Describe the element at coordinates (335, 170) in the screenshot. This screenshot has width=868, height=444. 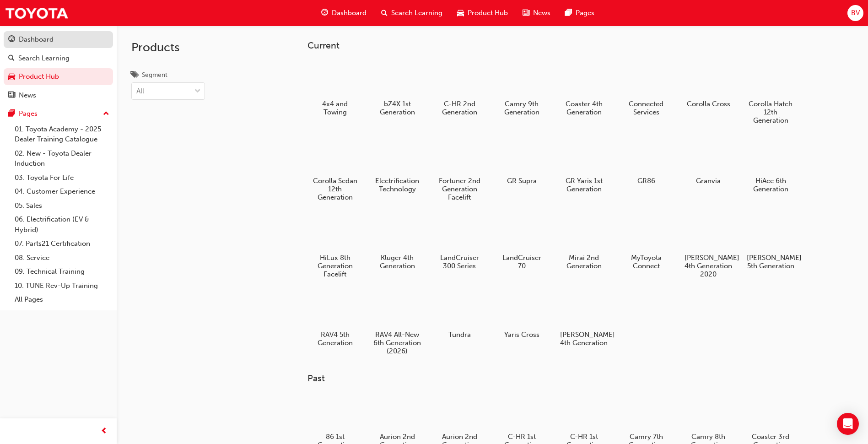
I see `a: Corolla Sedan 12th Generation` at that location.